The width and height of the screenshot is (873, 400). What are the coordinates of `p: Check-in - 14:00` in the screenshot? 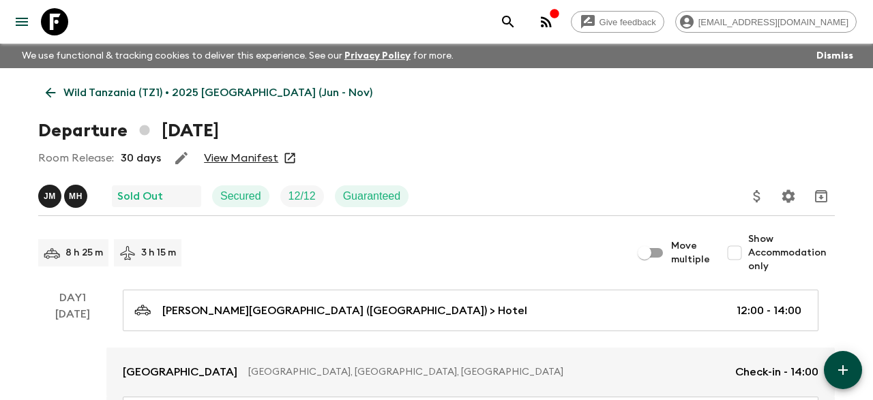 It's located at (776, 372).